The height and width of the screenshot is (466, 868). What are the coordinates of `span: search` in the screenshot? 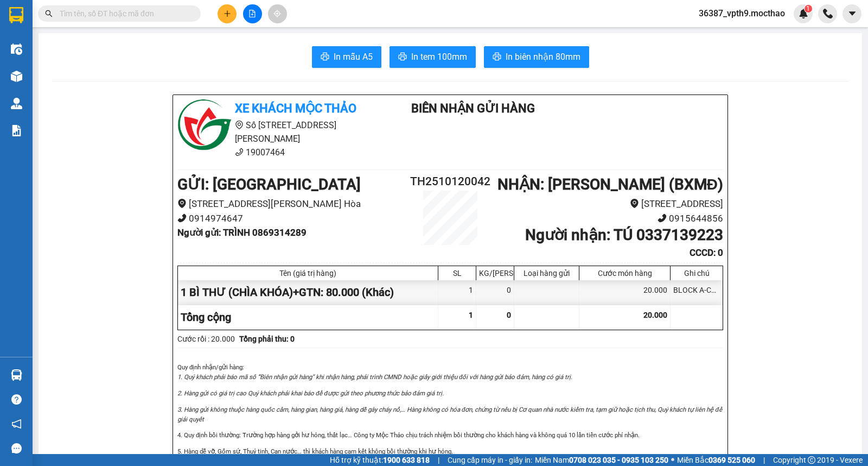 It's located at (49, 13).